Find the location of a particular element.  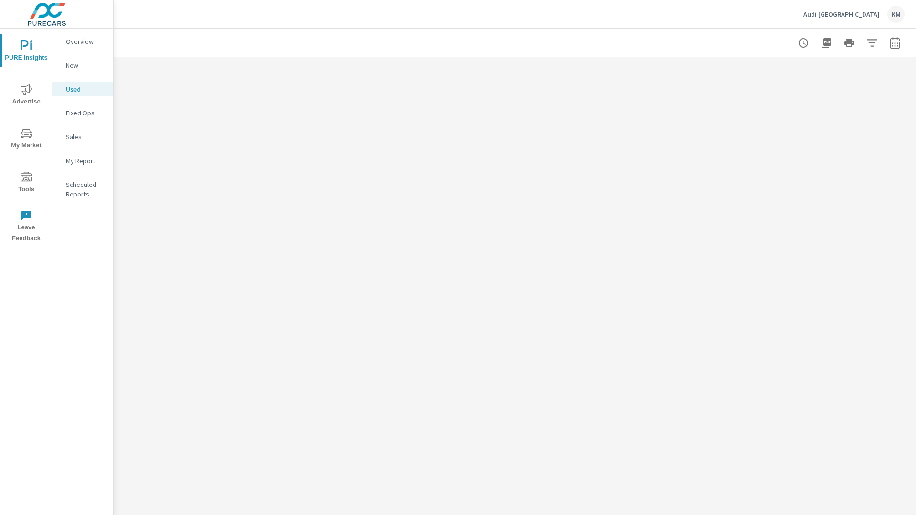

p: My Report is located at coordinates (85, 161).